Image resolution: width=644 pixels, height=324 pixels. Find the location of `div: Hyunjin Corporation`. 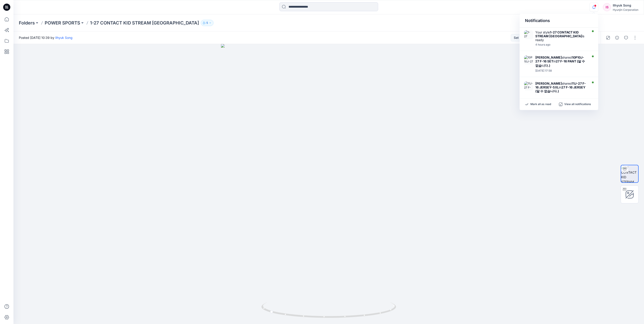

div: Hyunjin Corporation is located at coordinates (626, 10).